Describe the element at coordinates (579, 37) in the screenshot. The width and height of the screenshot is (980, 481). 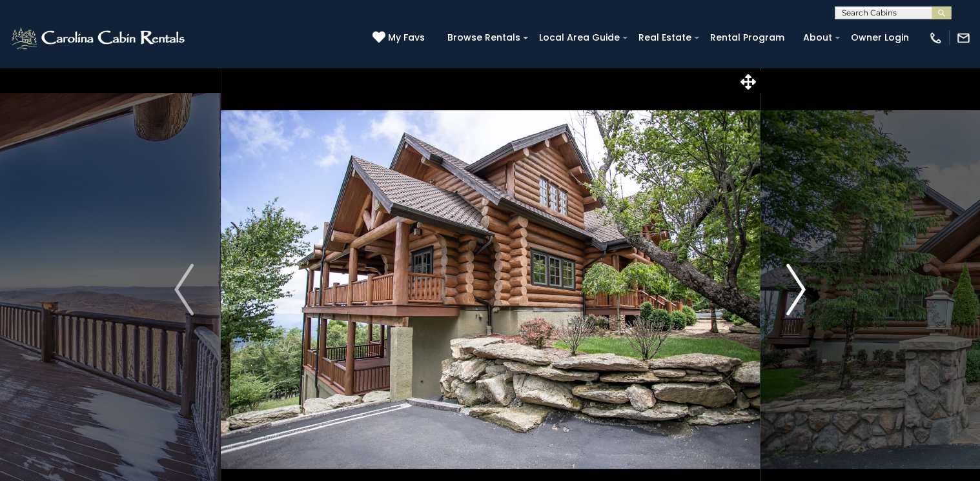
I see `a: Local Area Guide` at that location.